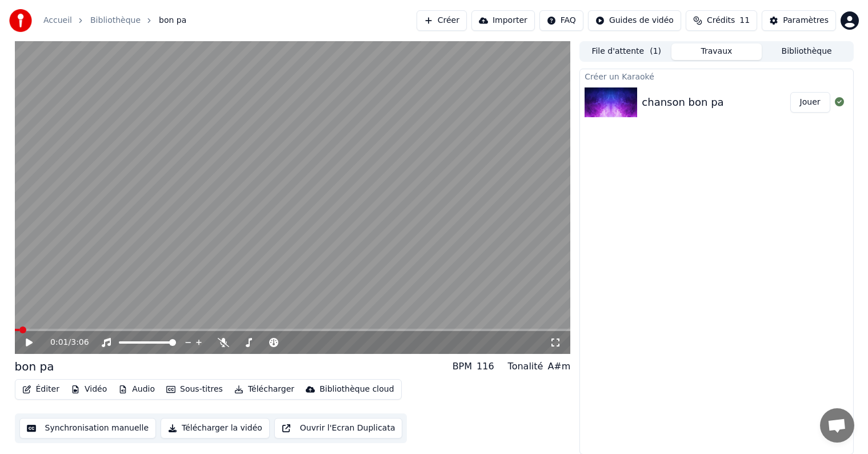 The image size is (868, 454). Describe the element at coordinates (656, 51) in the screenshot. I see `span: ( 1 )` at that location.